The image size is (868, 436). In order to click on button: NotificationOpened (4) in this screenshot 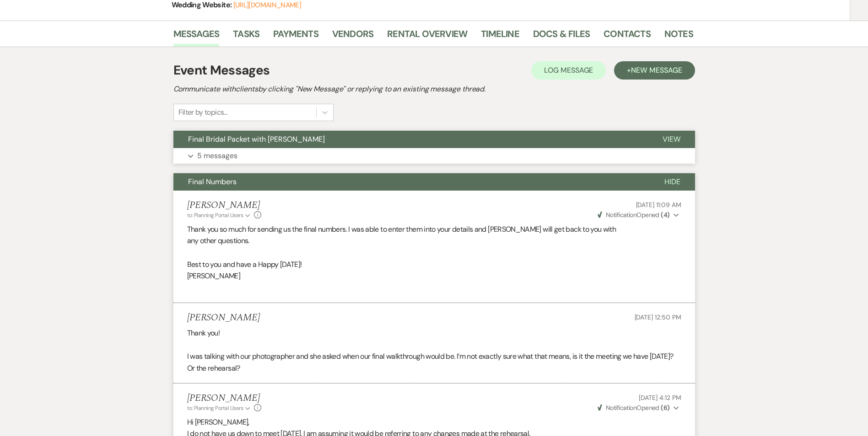, I will do `click(639, 215)`.